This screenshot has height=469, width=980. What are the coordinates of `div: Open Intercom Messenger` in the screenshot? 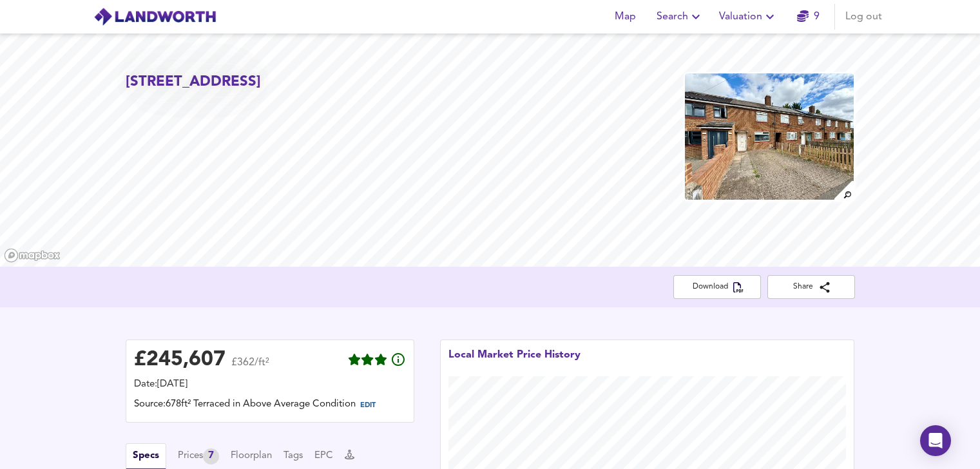 It's located at (936, 440).